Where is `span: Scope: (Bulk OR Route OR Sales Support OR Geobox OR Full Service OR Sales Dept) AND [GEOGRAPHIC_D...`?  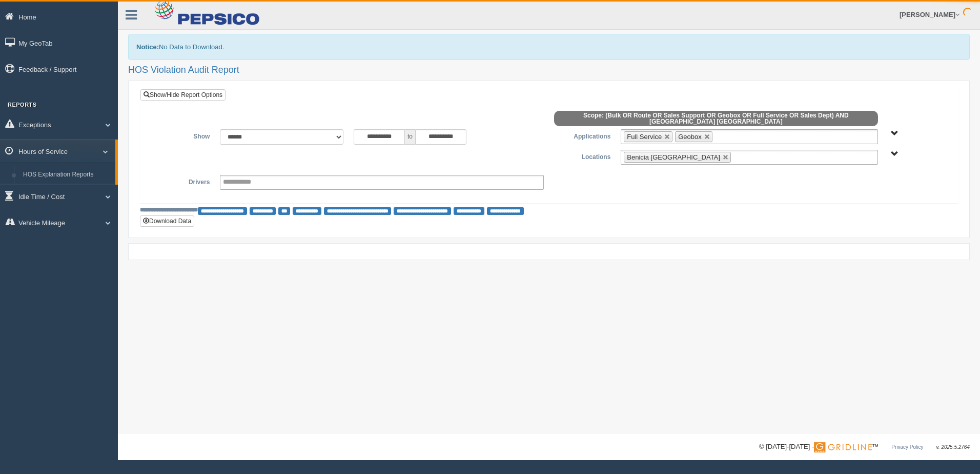 span: Scope: (Bulk OR Route OR Sales Support OR Geobox OR Full Service OR Sales Dept) AND [GEOGRAPHIC_D... is located at coordinates (716, 118).